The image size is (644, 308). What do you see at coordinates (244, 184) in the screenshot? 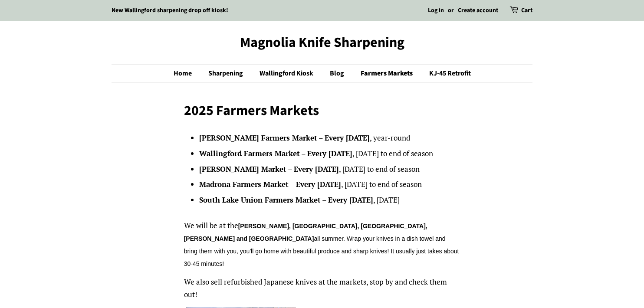
I see `strong: Madrona Farmers Market` at bounding box center [244, 184].